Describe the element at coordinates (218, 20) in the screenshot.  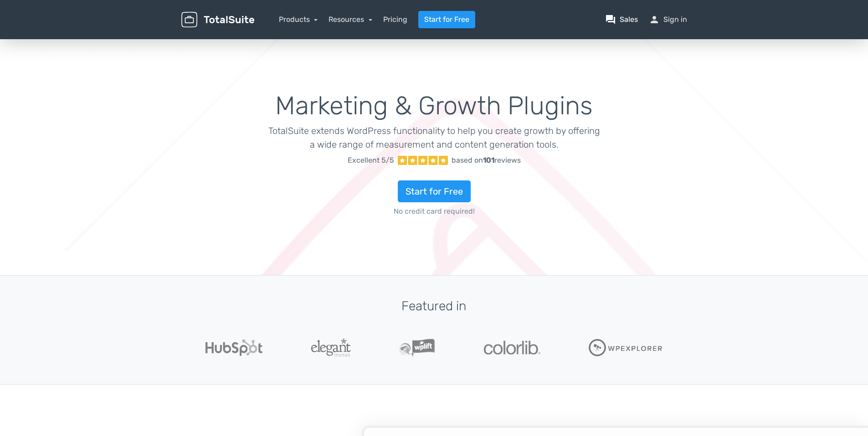
I see `img: TotalSuite for WordPress` at that location.